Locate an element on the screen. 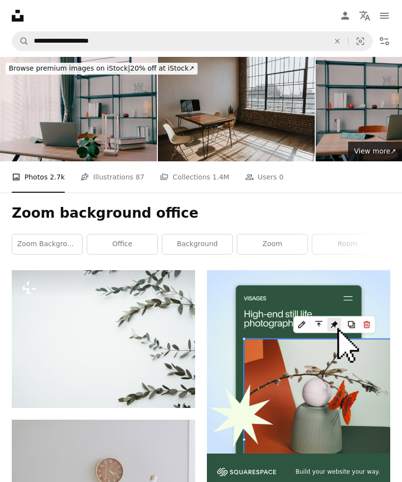 This screenshot has height=482, width=402. img: file-1606177908946-d1eed1cbe4f5image is located at coordinates (247, 472).